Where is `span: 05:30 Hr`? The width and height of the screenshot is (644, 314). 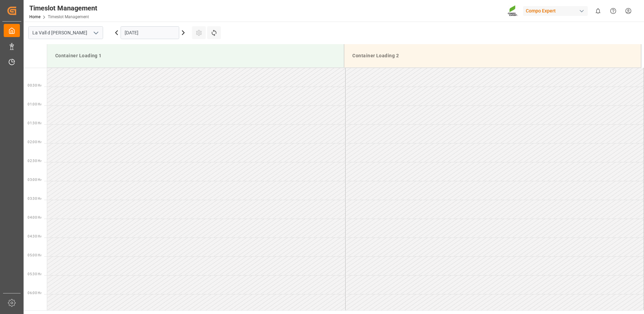
span: 05:30 Hr is located at coordinates (34, 274).